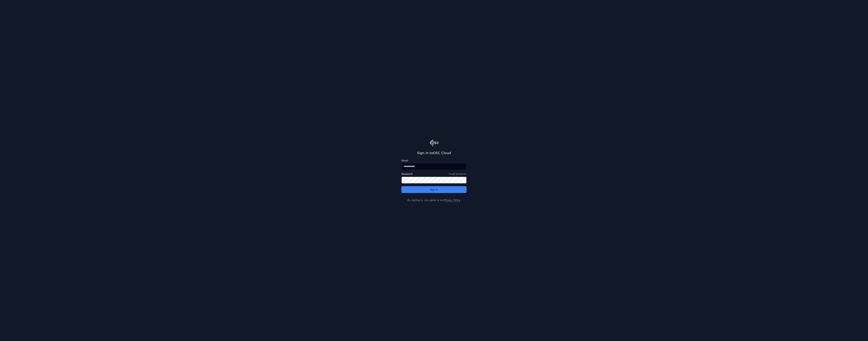  Describe the element at coordinates (434, 143) in the screenshot. I see `img: Logo` at that location.